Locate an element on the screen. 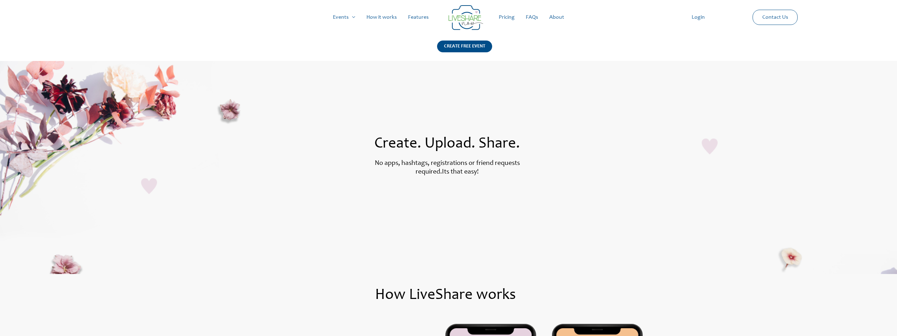 The width and height of the screenshot is (897, 336). span: Create. Upload. Share. is located at coordinates (447, 144).